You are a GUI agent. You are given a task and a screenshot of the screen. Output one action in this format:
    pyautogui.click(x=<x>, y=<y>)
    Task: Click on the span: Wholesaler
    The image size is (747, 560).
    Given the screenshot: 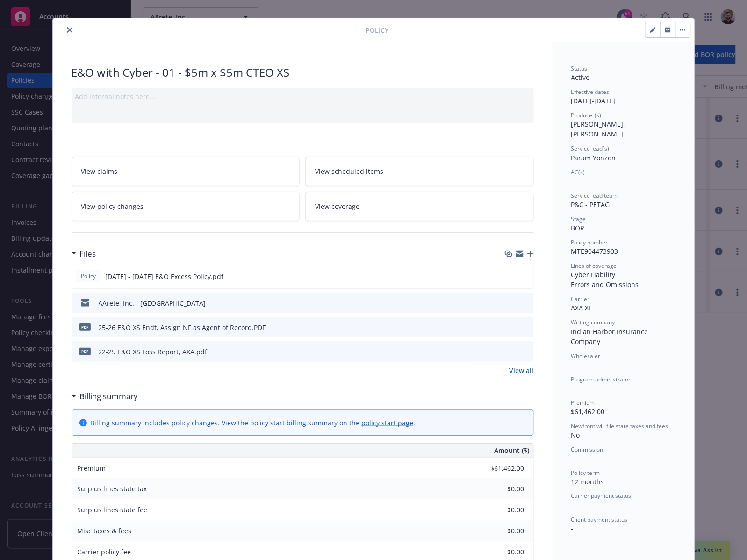 What is the action you would take?
    pyautogui.click(x=586, y=356)
    